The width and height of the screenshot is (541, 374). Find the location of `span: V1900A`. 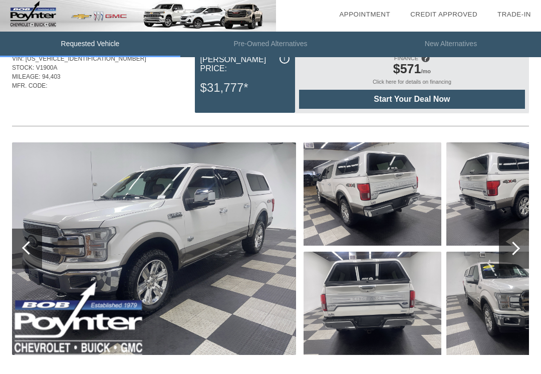

span: V1900A is located at coordinates (47, 68).